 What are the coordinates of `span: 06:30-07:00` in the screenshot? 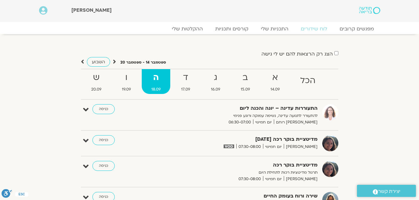 It's located at (240, 122).